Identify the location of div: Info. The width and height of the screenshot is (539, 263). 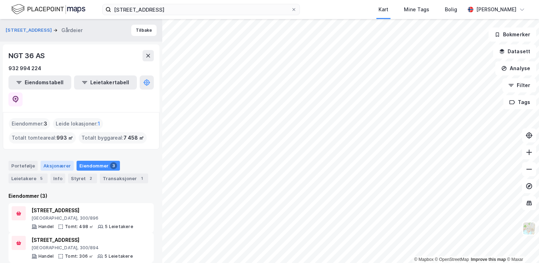
(58, 178).